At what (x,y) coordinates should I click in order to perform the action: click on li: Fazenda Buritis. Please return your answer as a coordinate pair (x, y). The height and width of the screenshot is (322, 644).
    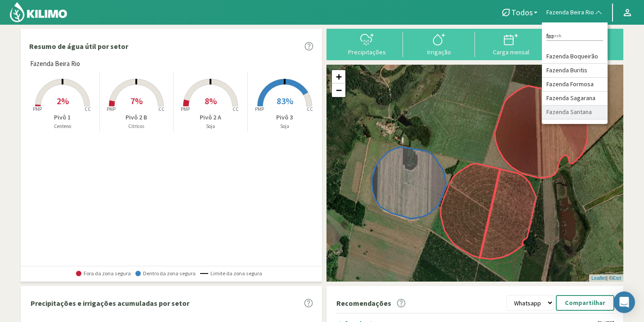
    Looking at the image, I should click on (575, 70).